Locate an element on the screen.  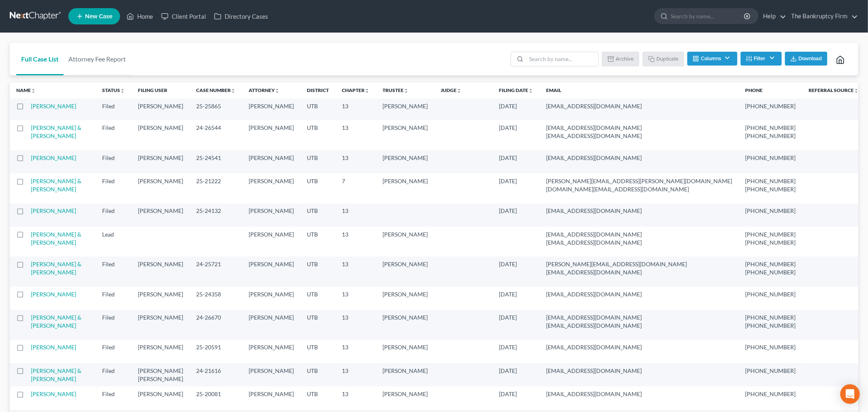
td: 25-24132 is located at coordinates (216, 215).